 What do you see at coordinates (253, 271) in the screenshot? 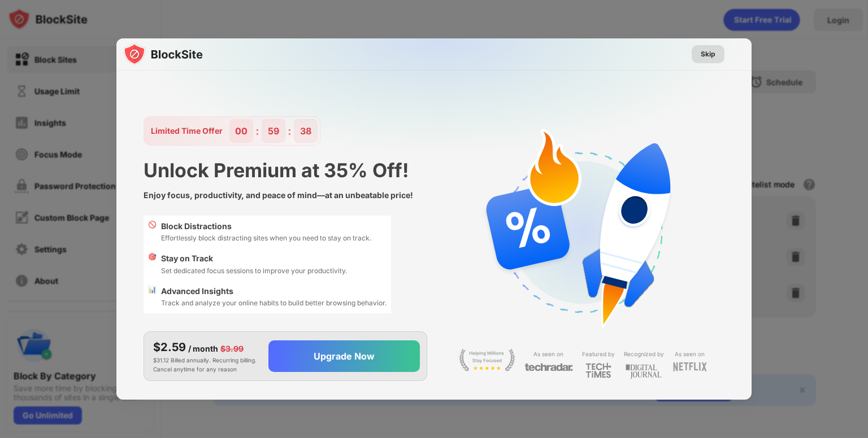
I see `div: Set dedicated focus sessions to improve your productivity.` at bounding box center [253, 271].